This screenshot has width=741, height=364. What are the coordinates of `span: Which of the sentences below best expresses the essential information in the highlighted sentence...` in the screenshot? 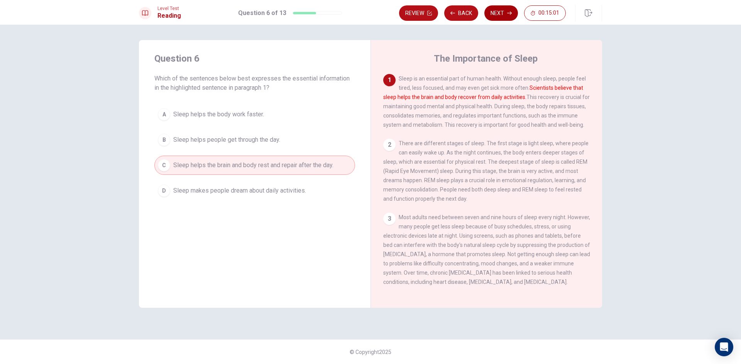 It's located at (255, 83).